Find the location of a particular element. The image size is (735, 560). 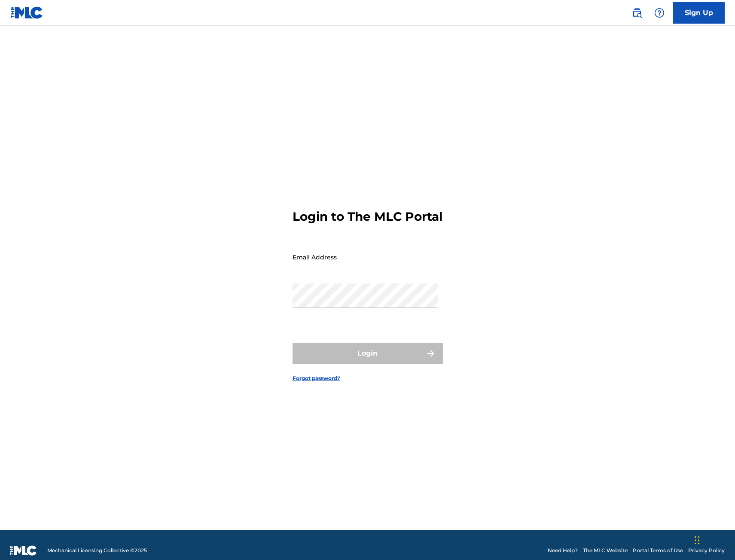

img: logo is located at coordinates (24, 550).